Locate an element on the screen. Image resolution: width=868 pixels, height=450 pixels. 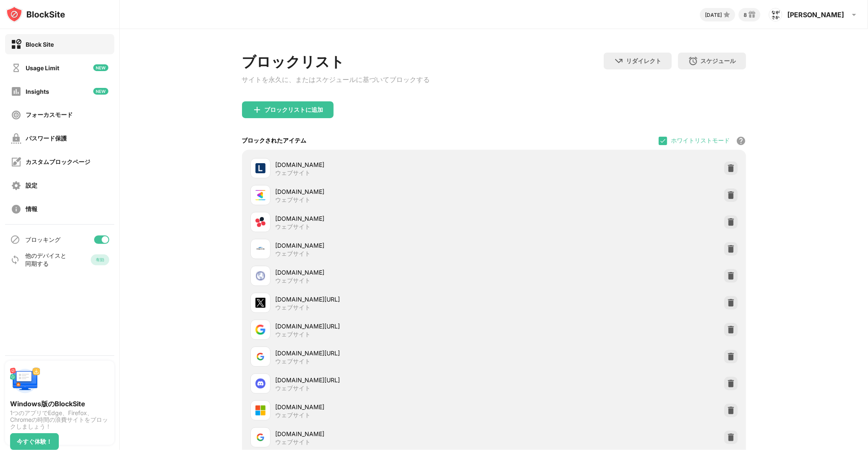
div: 設定 is located at coordinates (32, 185).